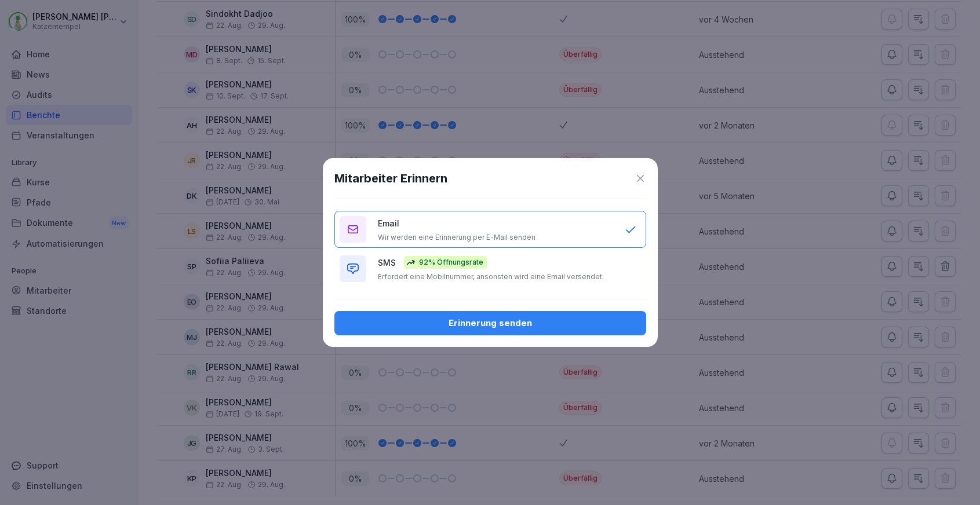 This screenshot has width=980, height=505. Describe the element at coordinates (388, 223) in the screenshot. I see `p: Email` at that location.